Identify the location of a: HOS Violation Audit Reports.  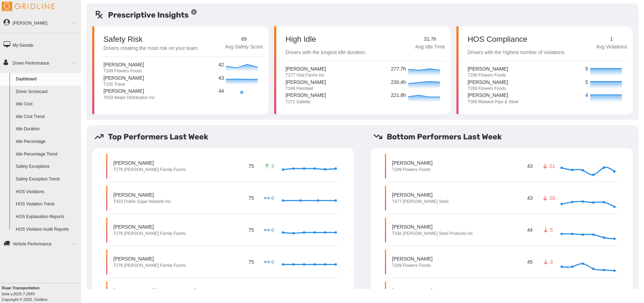
(46, 230).